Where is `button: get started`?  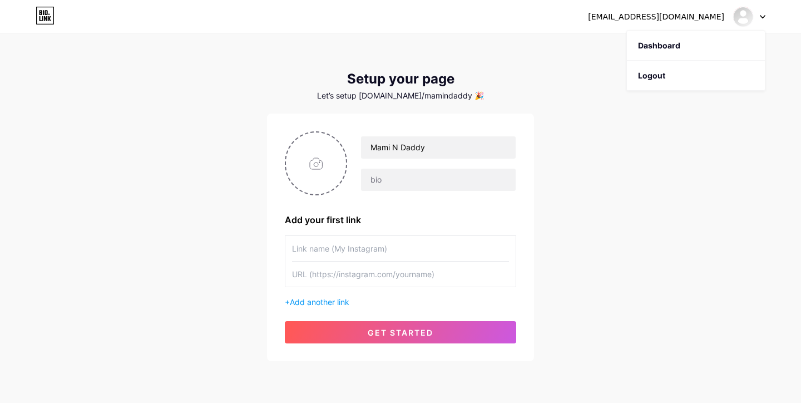
button: get started is located at coordinates (401, 332).